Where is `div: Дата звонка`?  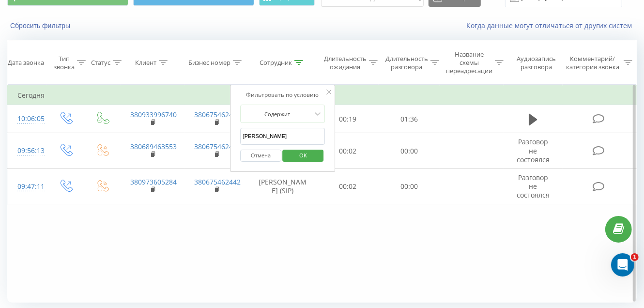 div: Дата звонка is located at coordinates (26, 63).